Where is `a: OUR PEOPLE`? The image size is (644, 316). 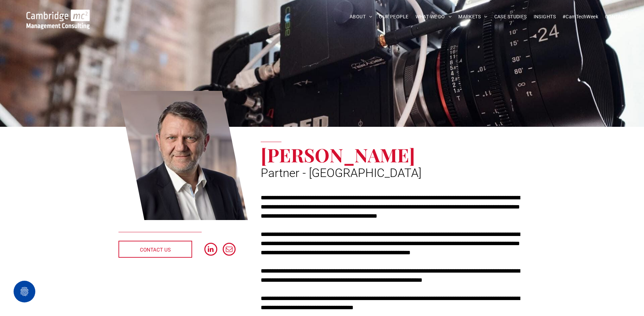
a: OUR PEOPLE is located at coordinates (393, 17).